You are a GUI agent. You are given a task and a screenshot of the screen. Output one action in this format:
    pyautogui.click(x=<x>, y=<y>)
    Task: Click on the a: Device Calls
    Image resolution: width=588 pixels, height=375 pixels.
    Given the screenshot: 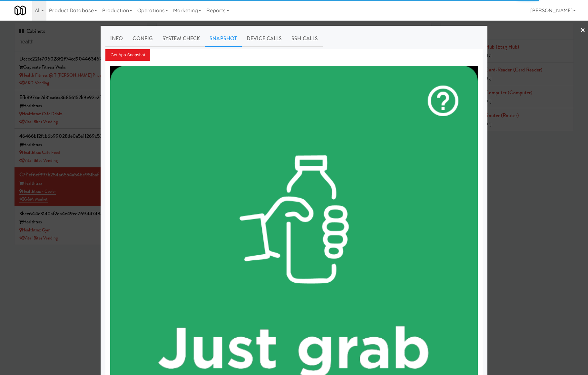 What is the action you would take?
    pyautogui.click(x=264, y=38)
    